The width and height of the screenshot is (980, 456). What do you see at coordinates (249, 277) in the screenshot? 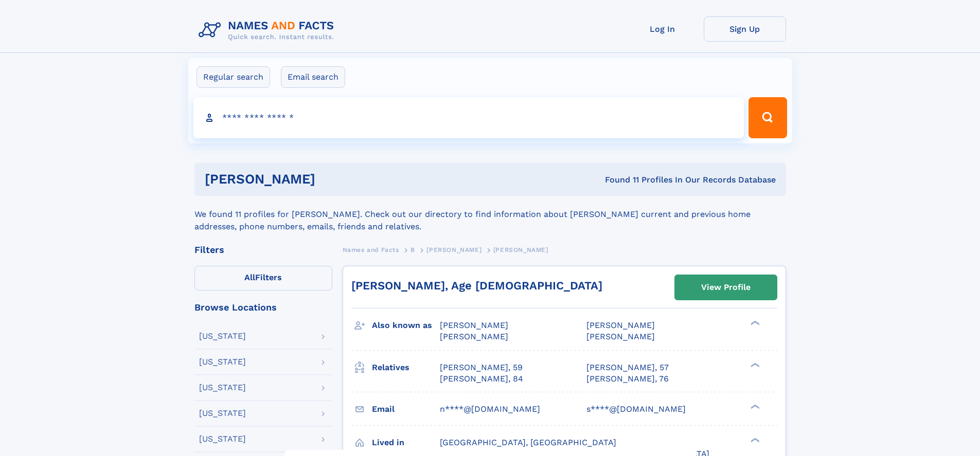
I see `span: All` at bounding box center [249, 277].